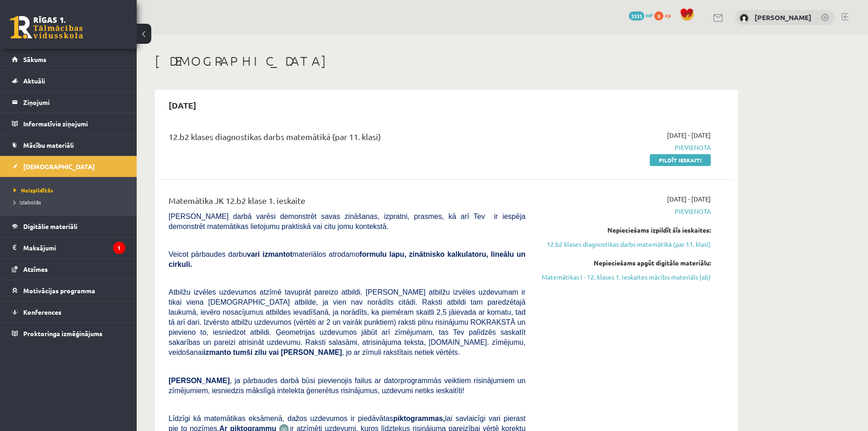 Image resolution: width=868 pixels, height=431 pixels. Describe the element at coordinates (659, 16) in the screenshot. I see `span: 0` at that location.